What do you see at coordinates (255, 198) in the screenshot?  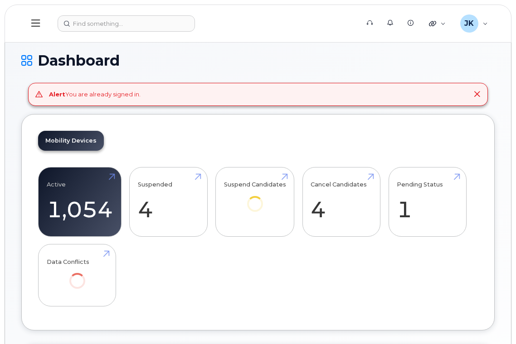 I see `a: Suspend Candidates` at bounding box center [255, 198].